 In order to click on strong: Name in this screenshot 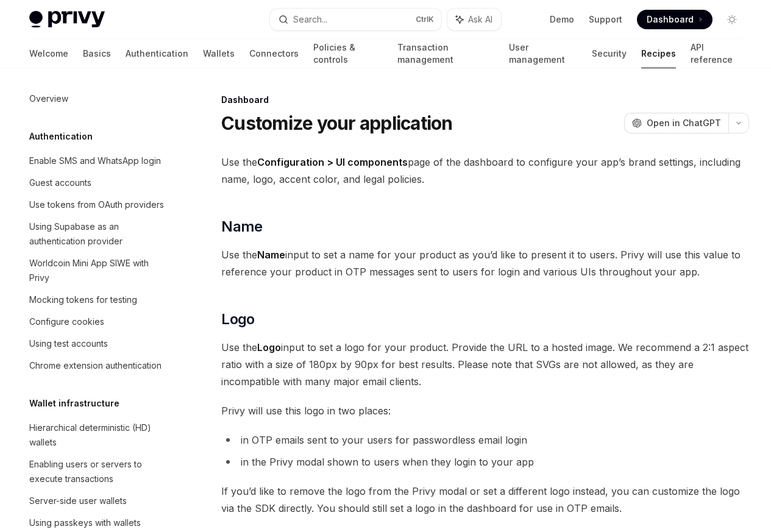, I will do `click(271, 254)`.